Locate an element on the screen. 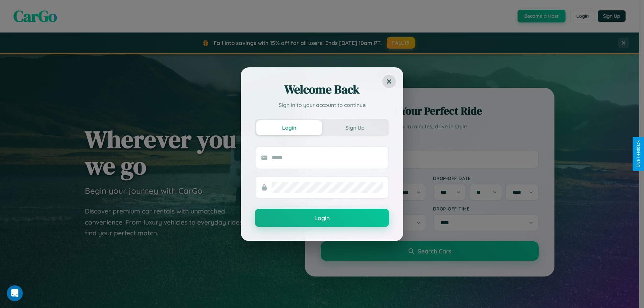 Image resolution: width=644 pixels, height=308 pixels. h2: Welcome Back is located at coordinates (322, 89).